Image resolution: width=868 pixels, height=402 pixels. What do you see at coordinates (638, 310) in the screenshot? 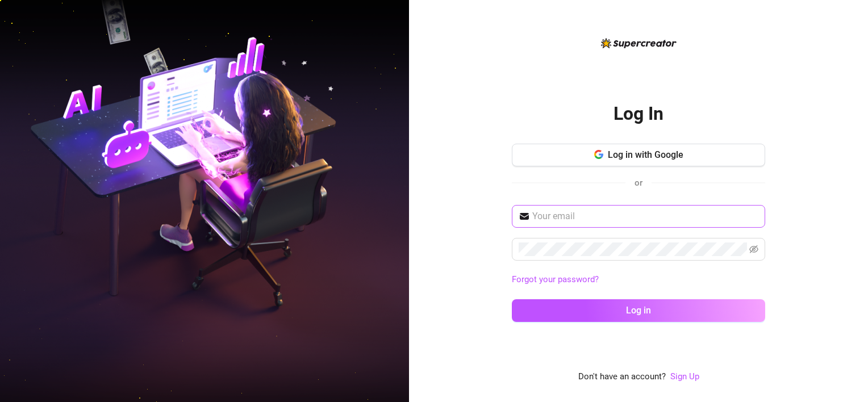
I see `span: Log in` at bounding box center [638, 310].